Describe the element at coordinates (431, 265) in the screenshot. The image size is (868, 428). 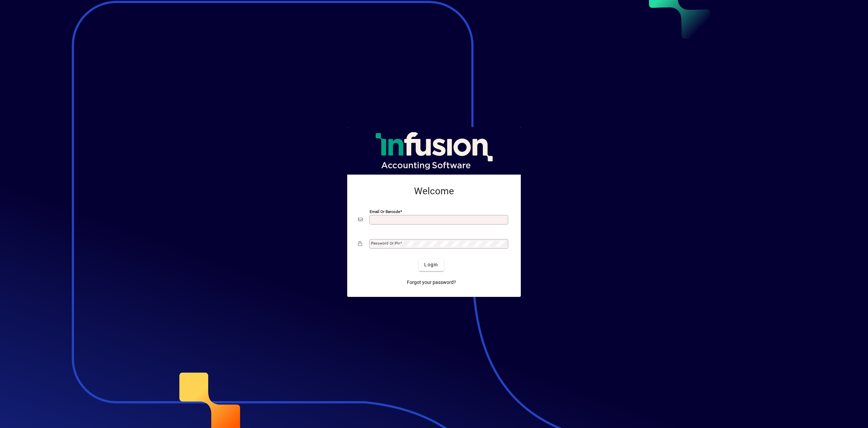
I see `button: Login` at that location.